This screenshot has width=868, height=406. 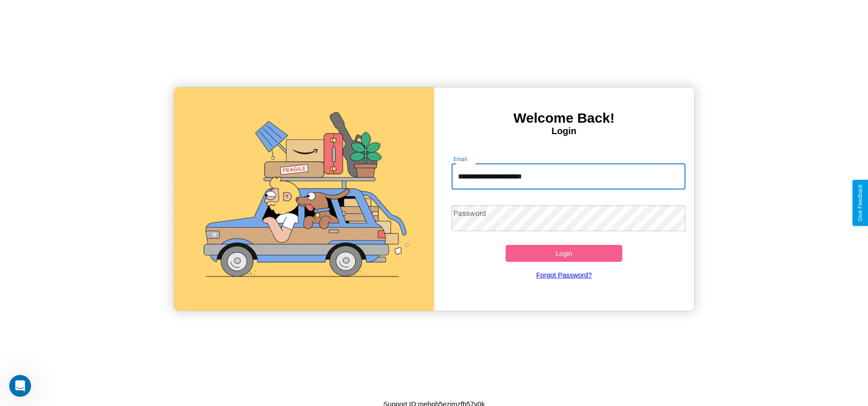 What do you see at coordinates (860, 203) in the screenshot?
I see `div: Give Feedback` at bounding box center [860, 203].